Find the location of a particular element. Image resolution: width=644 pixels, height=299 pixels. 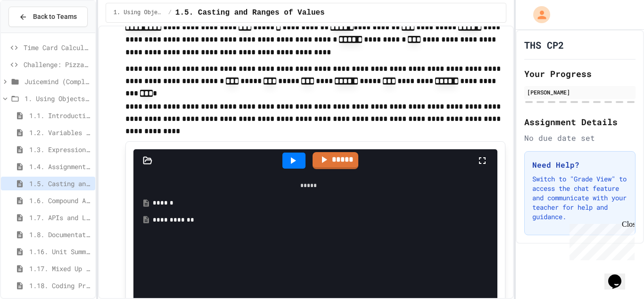

span: 1.3. Expressions and Output [New] is located at coordinates (60, 150).